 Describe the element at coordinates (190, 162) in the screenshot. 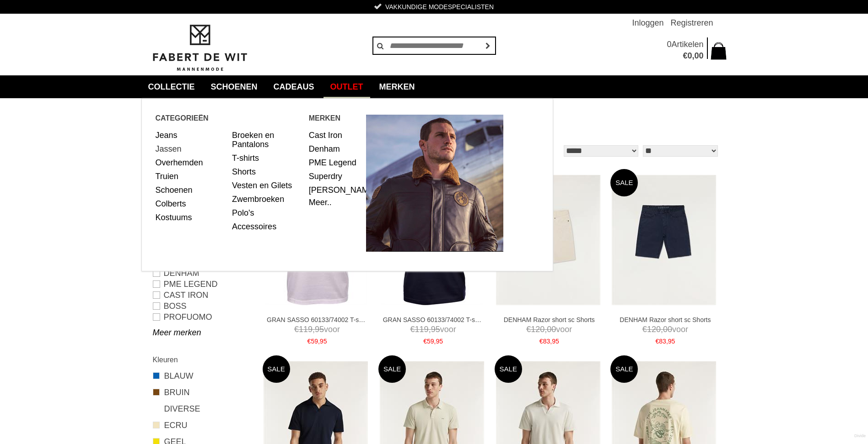

I see `a: Overhemden` at that location.